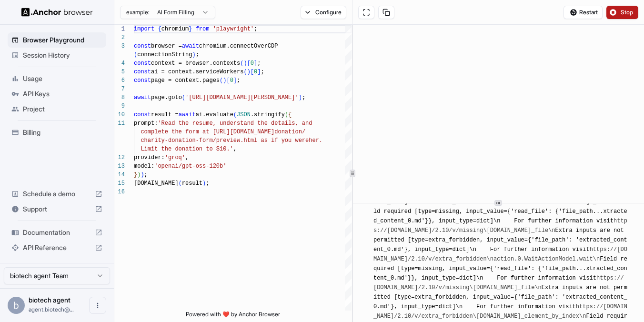 The height and width of the screenshot is (322, 644). Describe the element at coordinates (57, 132) in the screenshot. I see `div: Billing` at that location.